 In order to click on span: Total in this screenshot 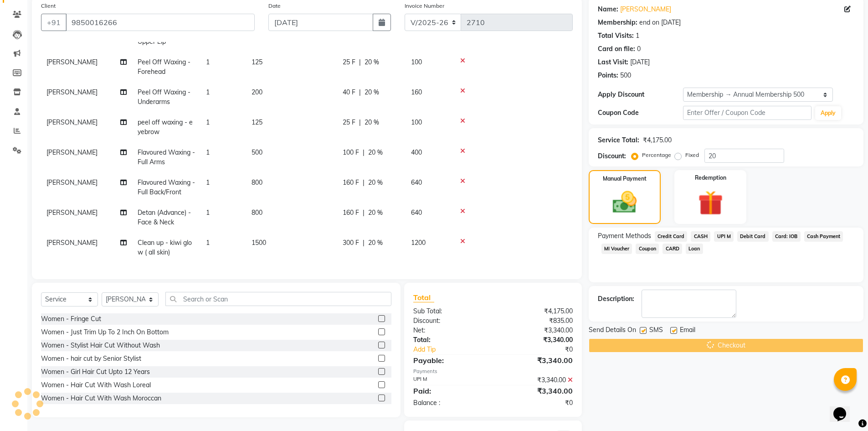, I will do `click(423, 297)`.